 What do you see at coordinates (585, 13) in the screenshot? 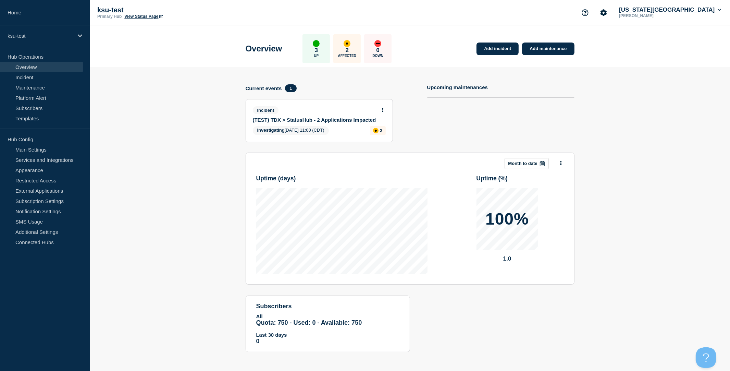
I see `button: Support` at bounding box center [585, 13].